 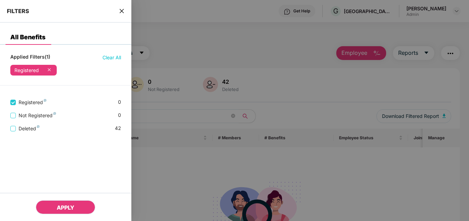 What do you see at coordinates (26, 70) in the screenshot?
I see `div: Registered` at bounding box center [26, 70].